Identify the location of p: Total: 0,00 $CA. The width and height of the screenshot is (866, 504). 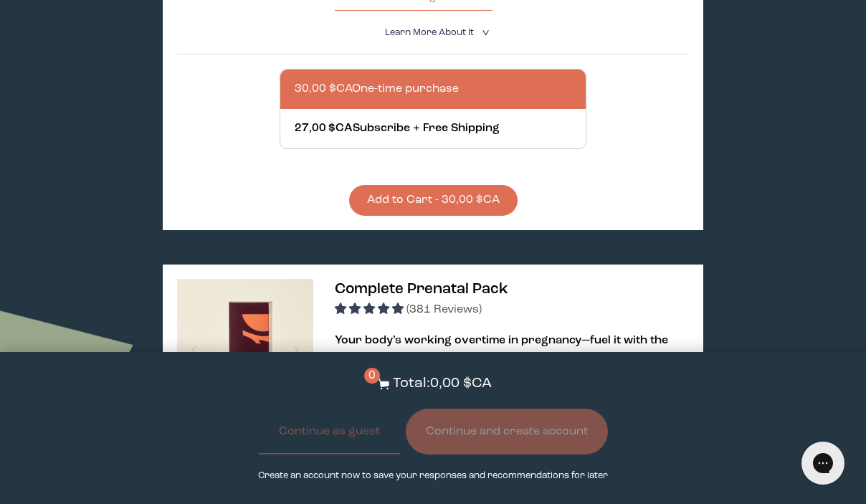
(442, 384).